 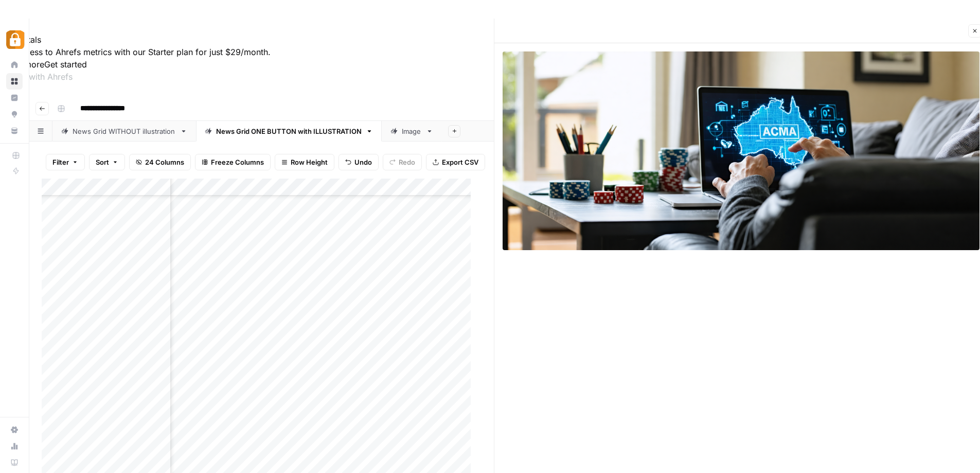 What do you see at coordinates (740, 151) in the screenshot?
I see `img: Row/Cell` at bounding box center [740, 151].